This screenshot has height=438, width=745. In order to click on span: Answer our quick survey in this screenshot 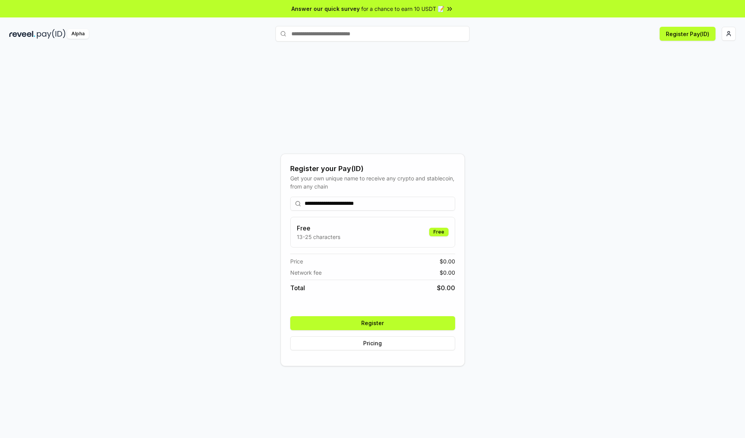, I will do `click(326, 9)`.